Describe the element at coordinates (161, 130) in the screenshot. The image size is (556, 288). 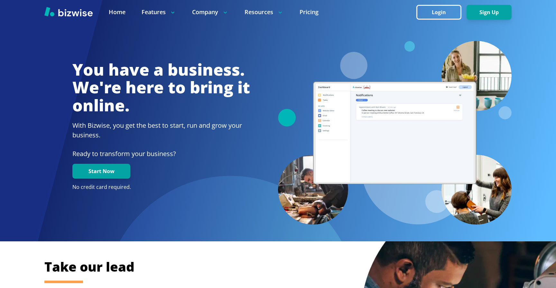
I see `h2: With Bizwise, you get the best to start, run and grow your business.` at that location.